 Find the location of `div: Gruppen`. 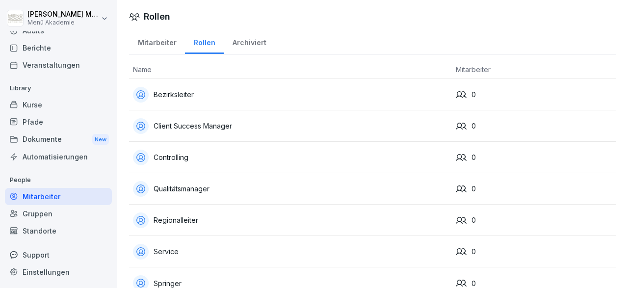

div: Gruppen is located at coordinates (58, 214).